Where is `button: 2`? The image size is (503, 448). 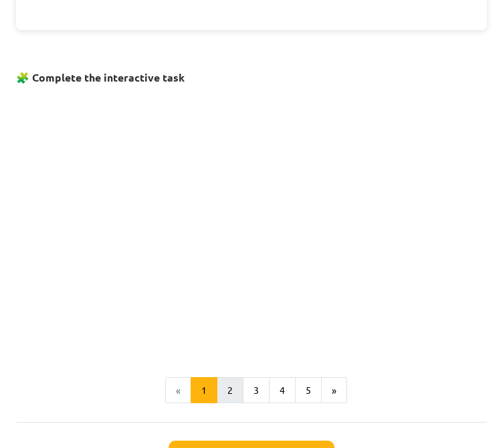
button: 2 is located at coordinates (230, 391).